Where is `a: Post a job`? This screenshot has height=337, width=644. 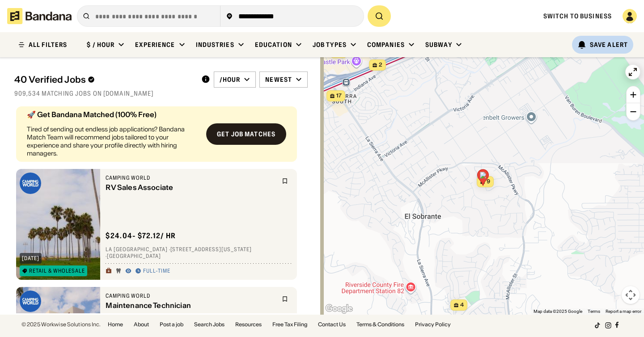 a: Post a job is located at coordinates (172, 325).